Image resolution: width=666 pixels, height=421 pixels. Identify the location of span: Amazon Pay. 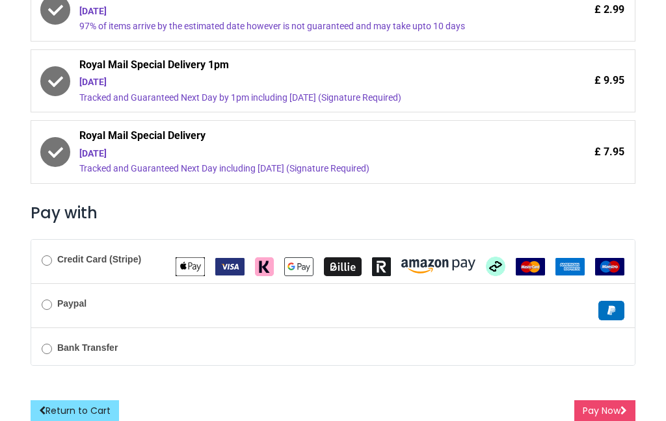
(438, 266).